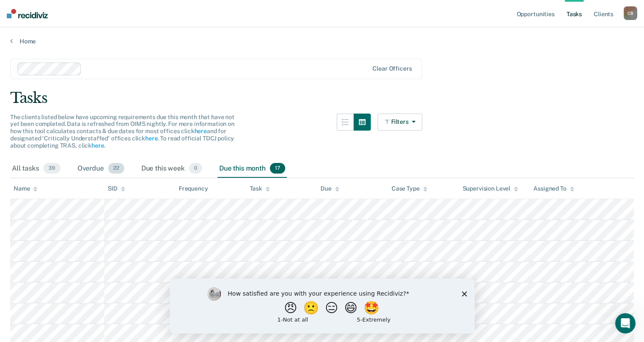  I want to click on div: C B, so click(630, 13).